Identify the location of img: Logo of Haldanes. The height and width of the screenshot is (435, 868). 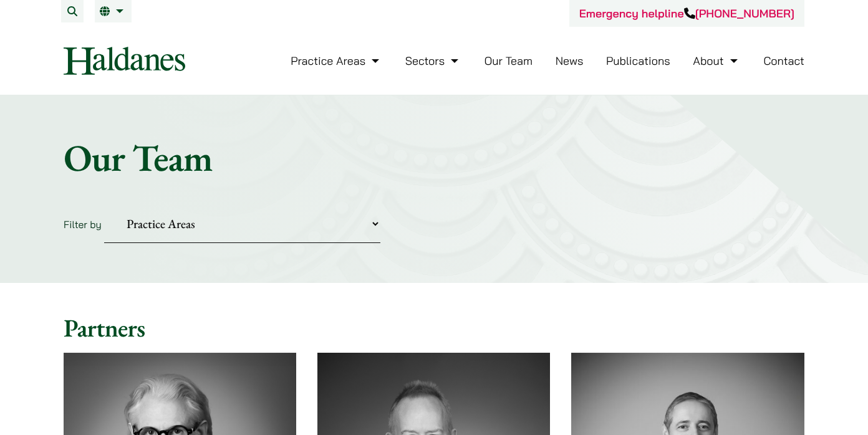
(124, 60).